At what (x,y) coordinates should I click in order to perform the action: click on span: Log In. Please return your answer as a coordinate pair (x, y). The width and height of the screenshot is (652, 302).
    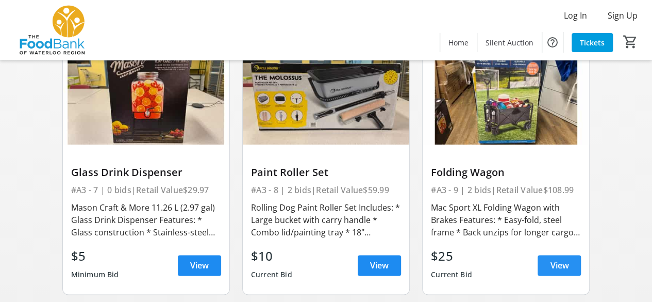
    Looking at the image, I should click on (576, 15).